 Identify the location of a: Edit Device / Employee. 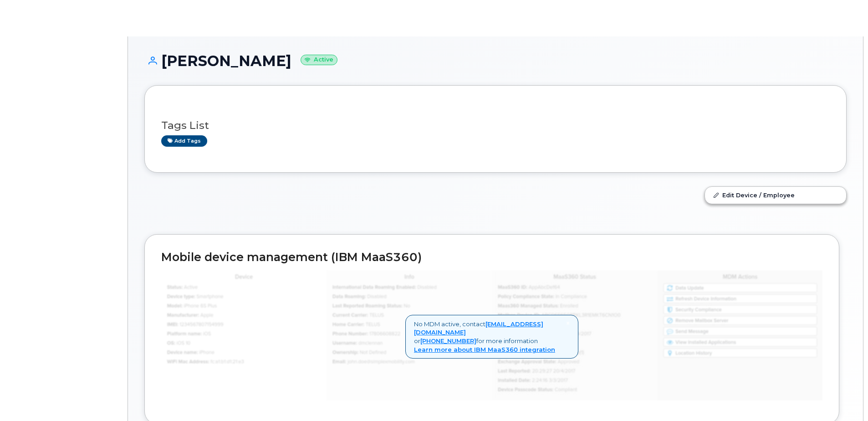
(775, 195).